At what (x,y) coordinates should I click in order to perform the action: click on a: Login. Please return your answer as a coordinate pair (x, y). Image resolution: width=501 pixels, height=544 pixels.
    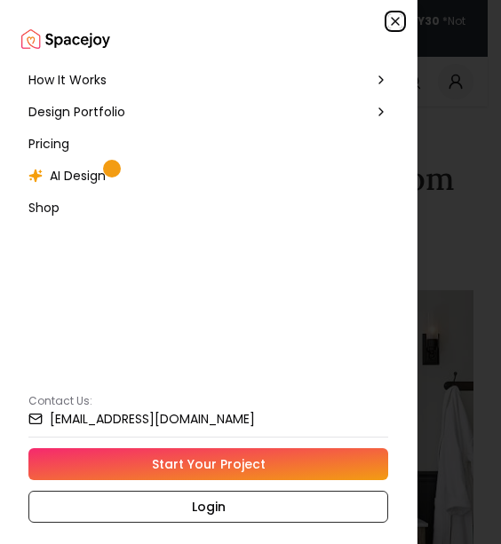
    Looking at the image, I should click on (208, 507).